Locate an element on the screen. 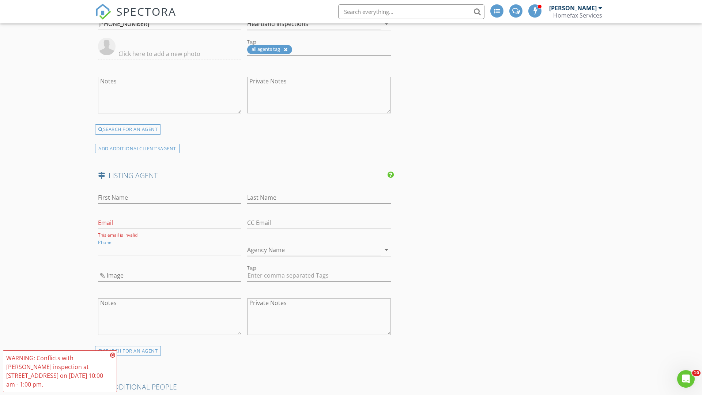  img: The Best Home Inspection Software - Spectora is located at coordinates (103, 12).